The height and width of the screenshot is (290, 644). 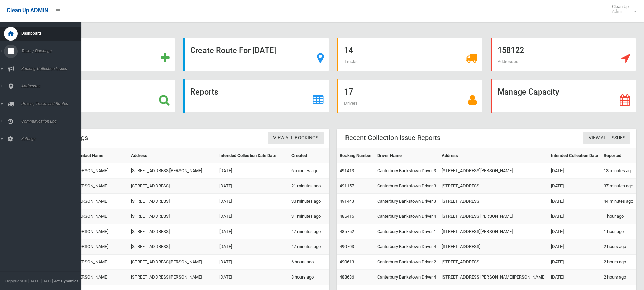 What do you see at coordinates (620, 12) in the screenshot?
I see `small: Admin` at bounding box center [620, 12].